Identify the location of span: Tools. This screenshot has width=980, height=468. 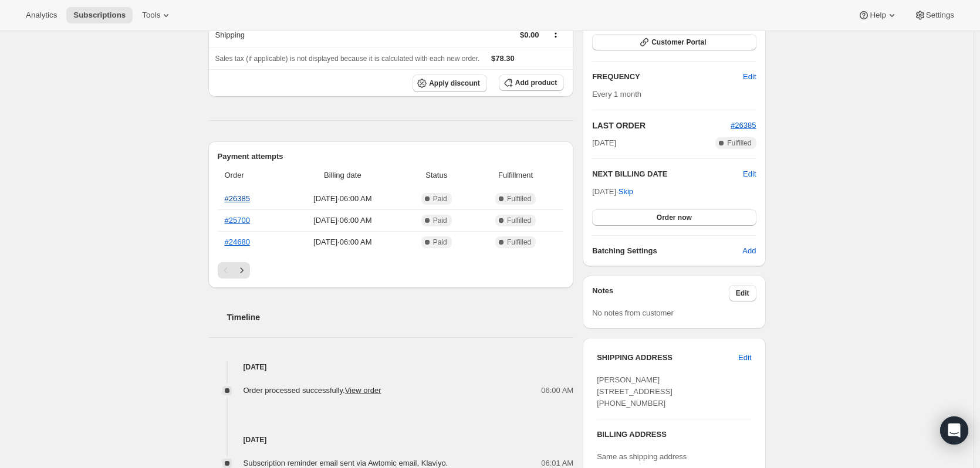
(151, 15).